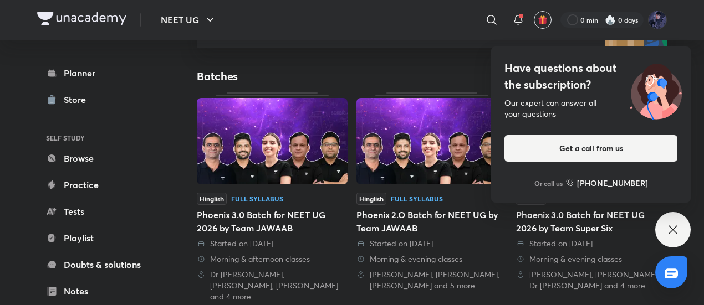 The width and height of the screenshot is (704, 305). What do you see at coordinates (101, 238) in the screenshot?
I see `a: Playlist` at bounding box center [101, 238].